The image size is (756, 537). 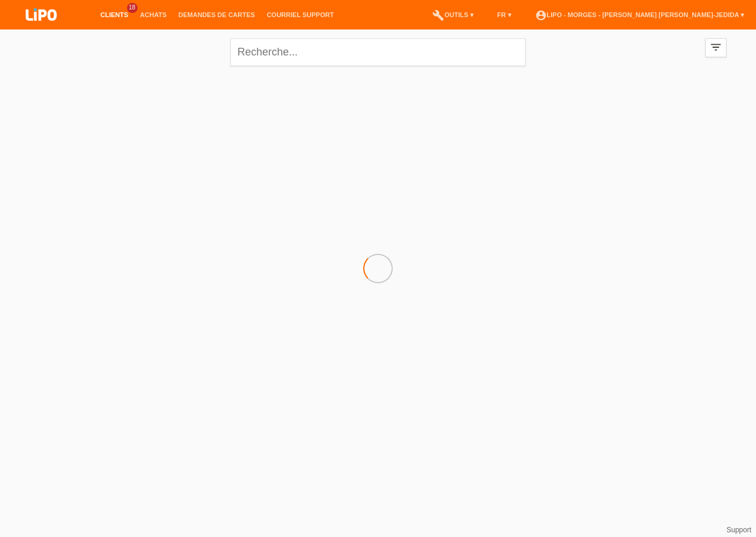 I want to click on input: Recherche..., so click(x=378, y=52).